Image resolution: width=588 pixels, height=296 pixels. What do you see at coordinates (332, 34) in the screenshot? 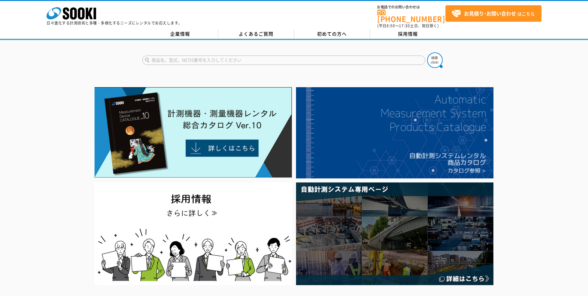
I see `span: 初めての方へ` at bounding box center [332, 34].